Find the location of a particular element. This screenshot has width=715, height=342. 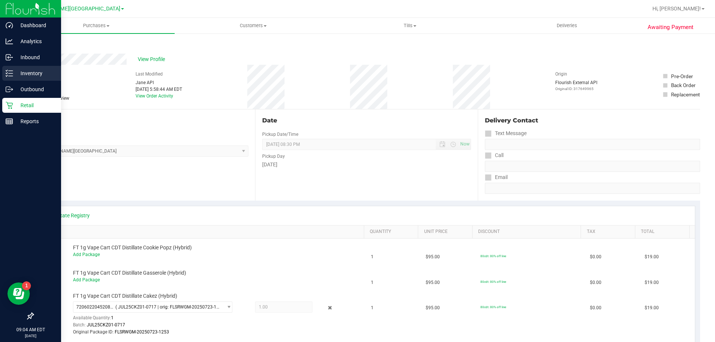

a: Total is located at coordinates (663, 232).